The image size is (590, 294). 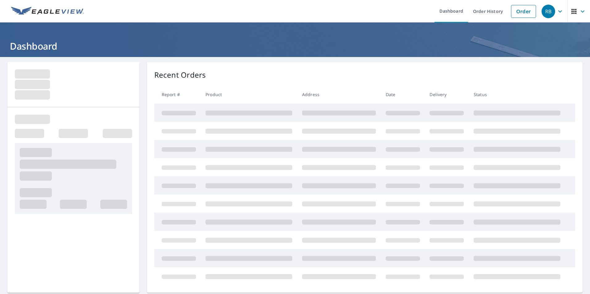 I want to click on th: Address, so click(x=339, y=94).